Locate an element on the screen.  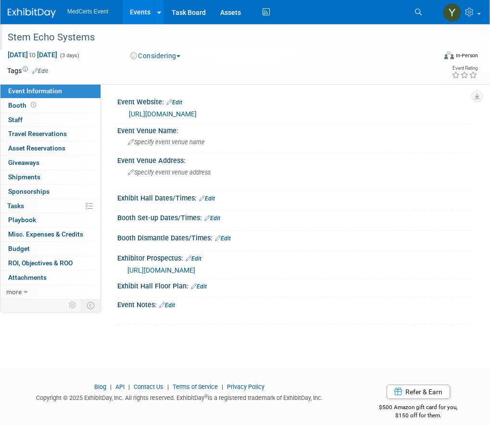
td: Personalize Event Tab Strip is located at coordinates (73, 305).